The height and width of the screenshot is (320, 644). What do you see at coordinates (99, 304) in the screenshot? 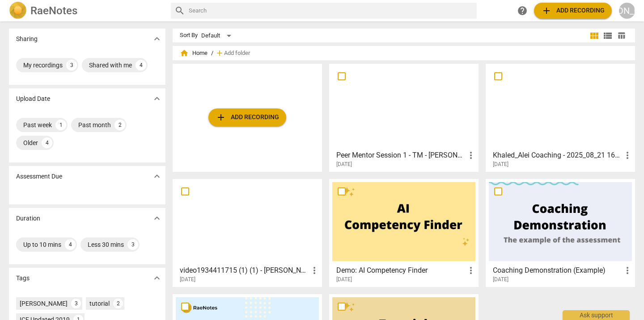
I see `div: tutorial` at bounding box center [99, 304].